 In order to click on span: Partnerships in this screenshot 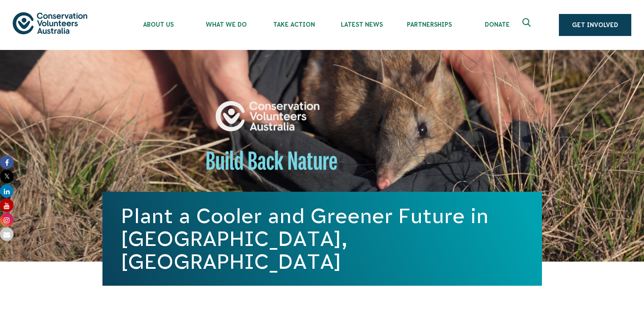, I will do `click(430, 25)`.